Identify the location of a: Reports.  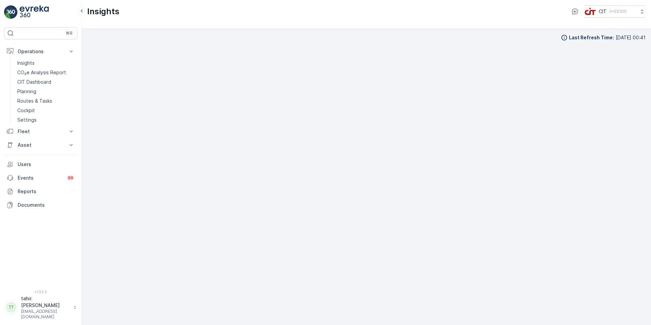
(41, 192).